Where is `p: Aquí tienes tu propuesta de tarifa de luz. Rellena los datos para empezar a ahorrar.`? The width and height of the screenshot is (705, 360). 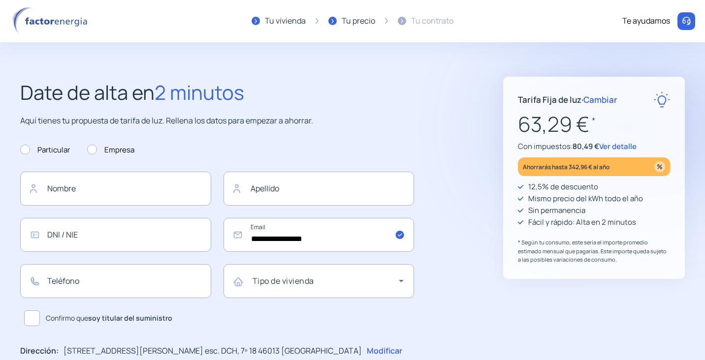 p: Aquí tienes tu propuesta de tarifa de luz. Rellena los datos para empezar a ahorrar. is located at coordinates (217, 121).